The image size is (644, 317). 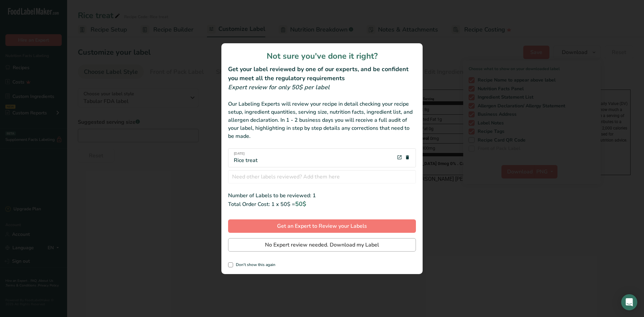 What do you see at coordinates (322, 226) in the screenshot?
I see `span: Get an Expert to Review your Labels` at bounding box center [322, 226].